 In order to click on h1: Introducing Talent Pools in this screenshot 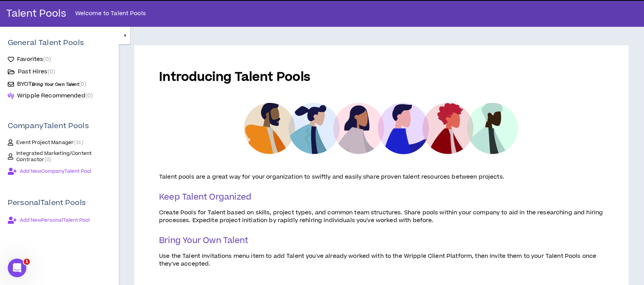, I will do `click(381, 77)`.